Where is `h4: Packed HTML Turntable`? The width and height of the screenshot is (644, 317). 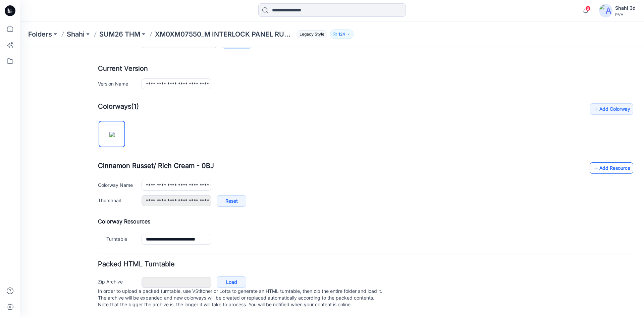
h4: Packed HTML Turntable is located at coordinates (345, 217).